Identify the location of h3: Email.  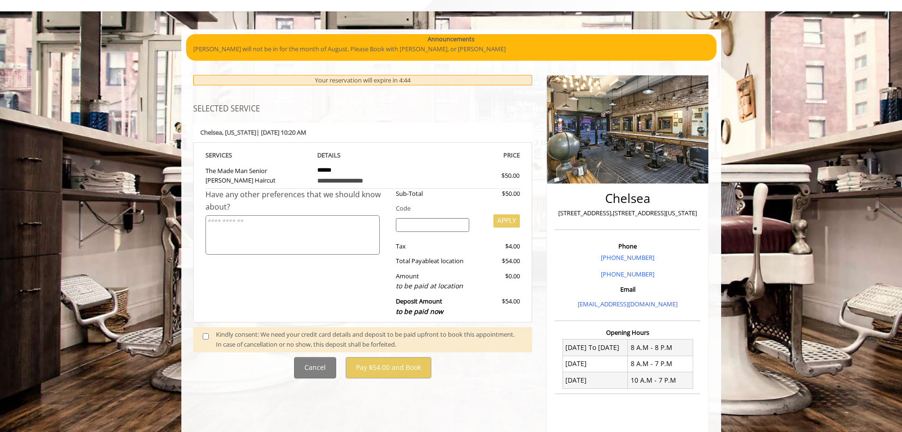
(628, 289).